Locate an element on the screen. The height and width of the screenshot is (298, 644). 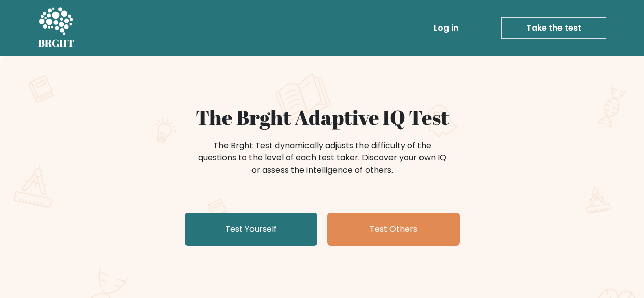
h5: BRGHT is located at coordinates (56, 43).